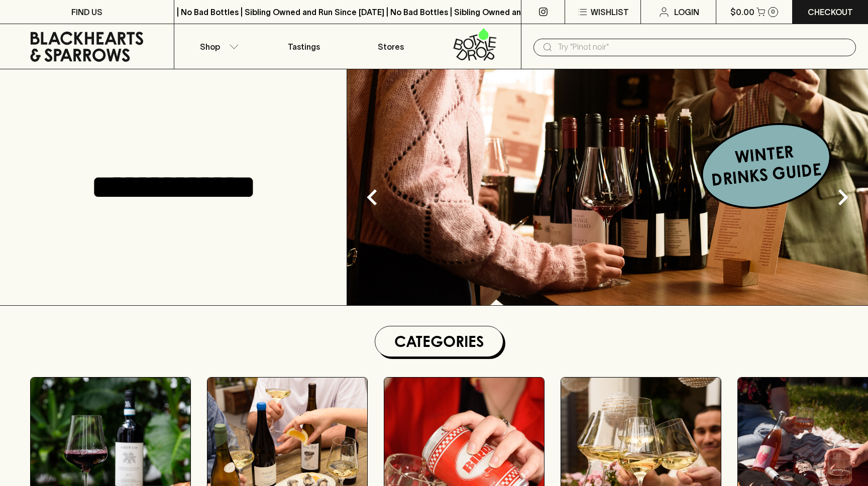  Describe the element at coordinates (391, 46) in the screenshot. I see `a: Stores` at that location.